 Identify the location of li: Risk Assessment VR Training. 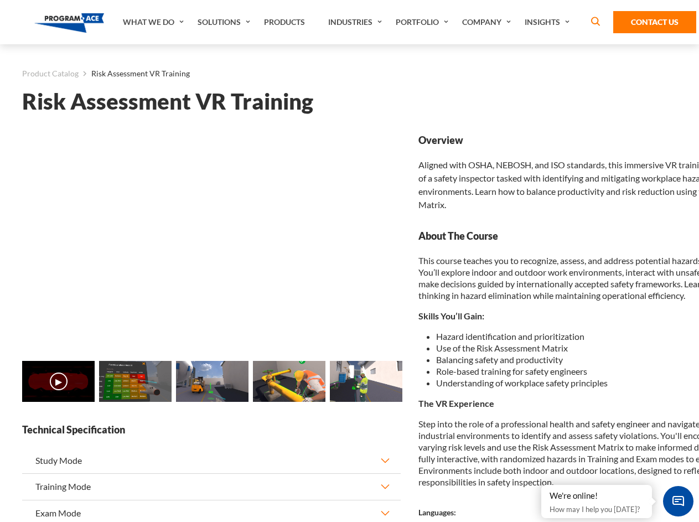
(134, 74).